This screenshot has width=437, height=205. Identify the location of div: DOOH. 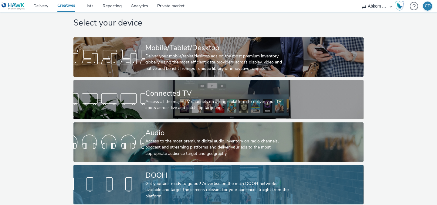
(217, 175).